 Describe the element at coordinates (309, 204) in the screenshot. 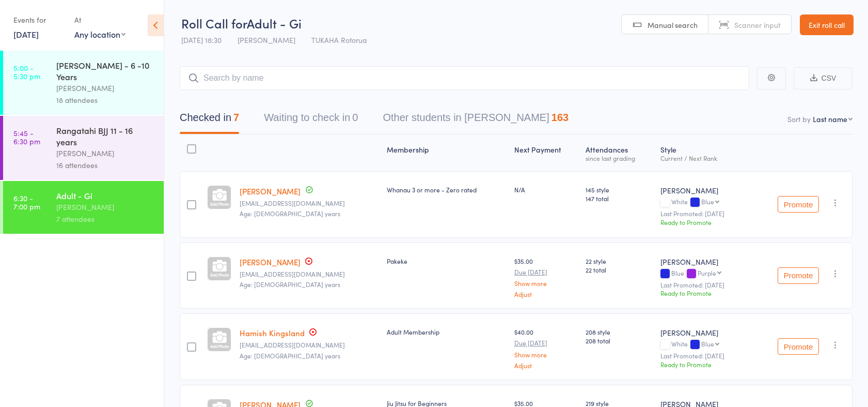

I see `small: shilohbell1@hotmail.com` at that location.